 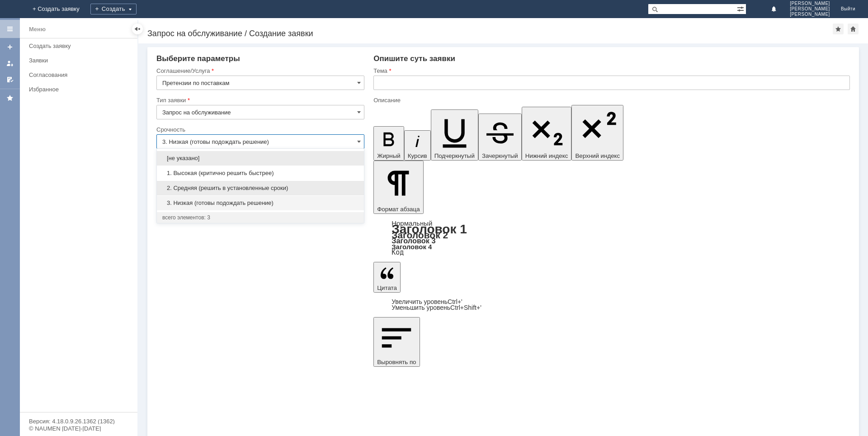 What do you see at coordinates (114, 9) in the screenshot?
I see `div: Создать` at bounding box center [114, 9].